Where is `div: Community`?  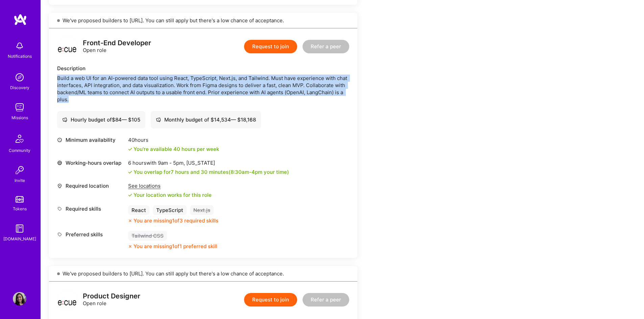 div: Community is located at coordinates (20, 150).